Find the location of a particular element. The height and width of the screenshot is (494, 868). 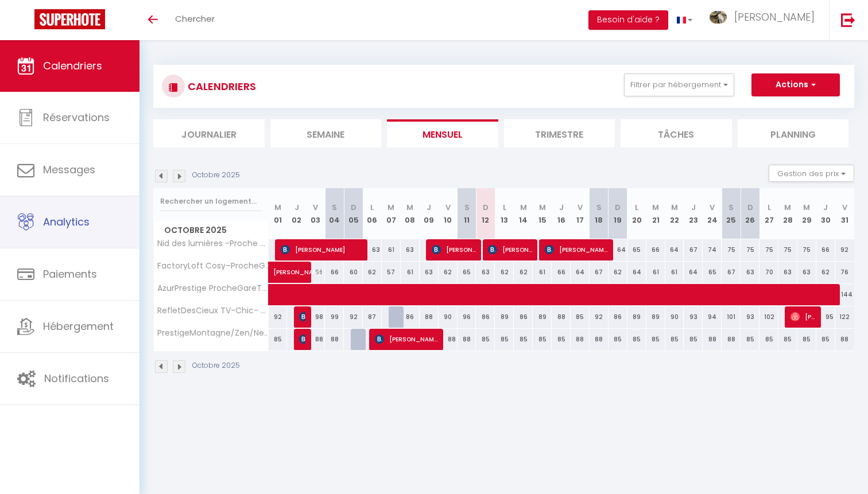

th: 28 is located at coordinates (788, 214).